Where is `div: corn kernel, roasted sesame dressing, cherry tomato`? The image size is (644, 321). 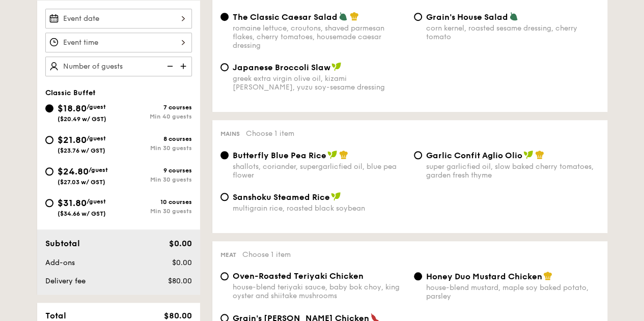 div: corn kernel, roasted sesame dressing, cherry tomato is located at coordinates (513, 32).